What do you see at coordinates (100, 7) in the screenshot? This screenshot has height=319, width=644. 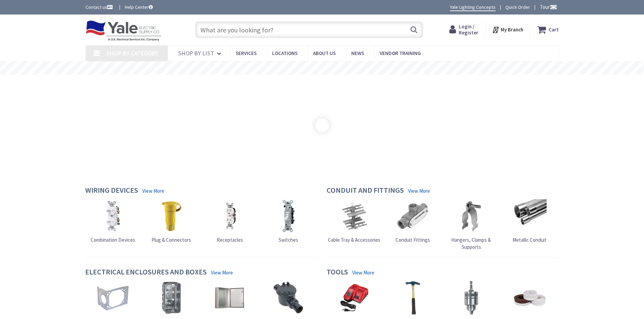 I see `a: Contact us` at bounding box center [100, 7].